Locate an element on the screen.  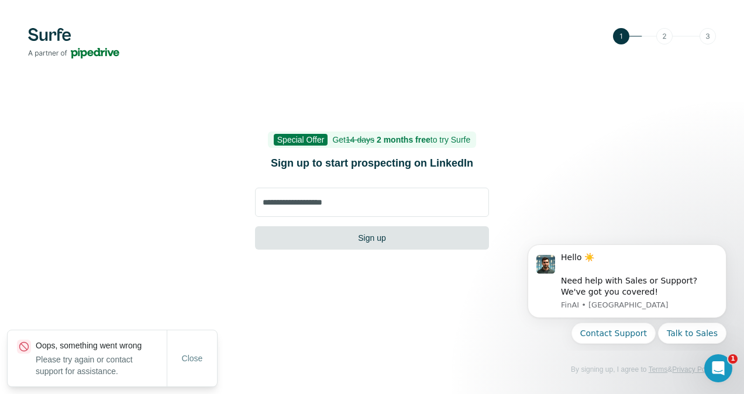
button: Quick reply: Talk to Sales is located at coordinates (182, 98).